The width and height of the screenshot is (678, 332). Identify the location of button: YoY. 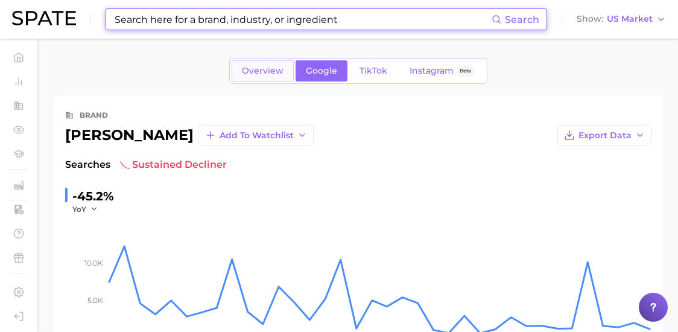
(85, 209).